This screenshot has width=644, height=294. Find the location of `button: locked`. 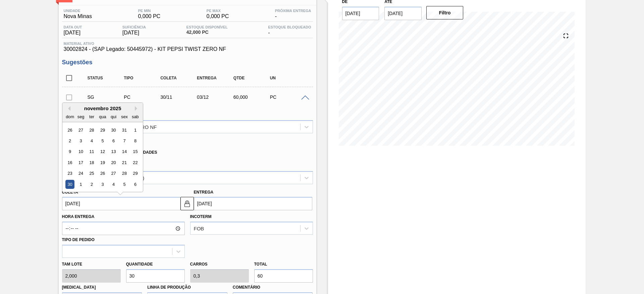

button: locked is located at coordinates (187, 204).